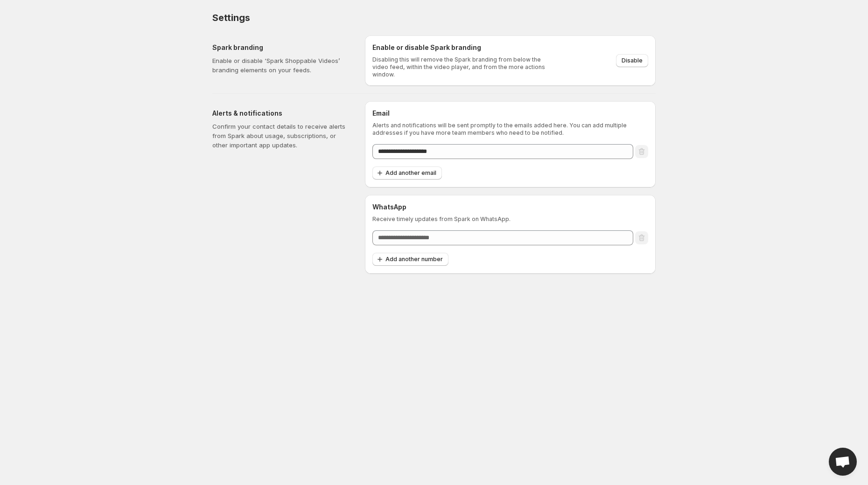 This screenshot has height=485, width=868. What do you see at coordinates (281, 66) in the screenshot?
I see `p: Enable or disable ‘Spark Shoppable Videos’ branding elements on your feeds.` at bounding box center [281, 66].